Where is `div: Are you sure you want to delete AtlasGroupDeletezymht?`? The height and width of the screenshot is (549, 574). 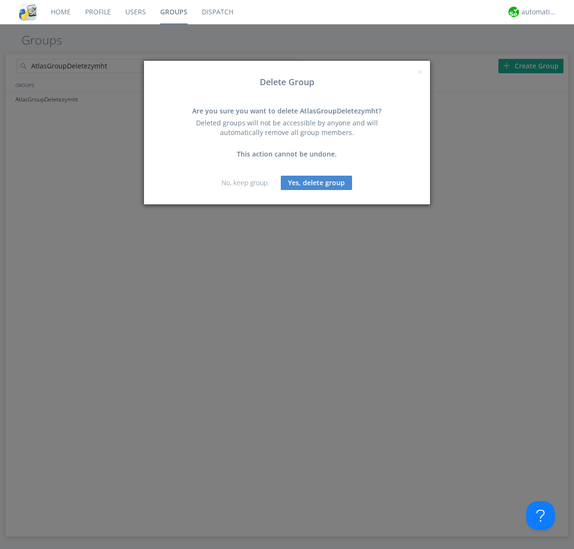 div: Are you sure you want to delete AtlasGroupDeletezymht? is located at coordinates (287, 111).